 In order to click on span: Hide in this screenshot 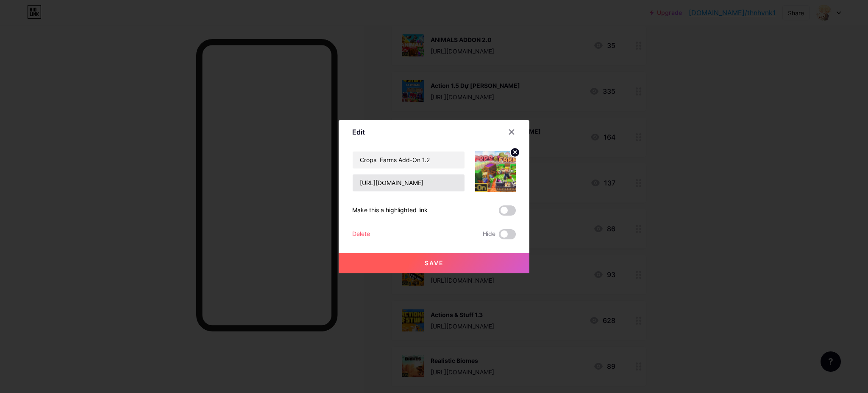, I will do `click(490, 234)`.